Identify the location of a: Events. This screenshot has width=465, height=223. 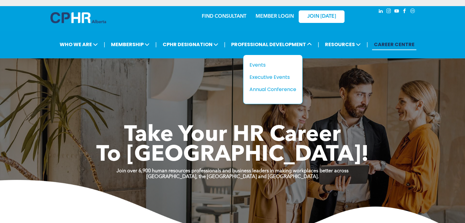
(273, 65).